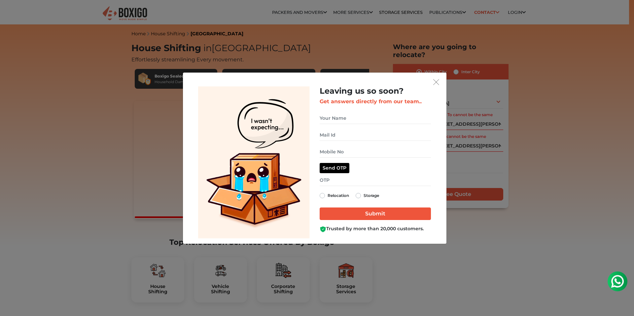 The image size is (634, 316). What do you see at coordinates (375, 101) in the screenshot?
I see `h3: Get answers directly from our team..` at bounding box center [375, 101].